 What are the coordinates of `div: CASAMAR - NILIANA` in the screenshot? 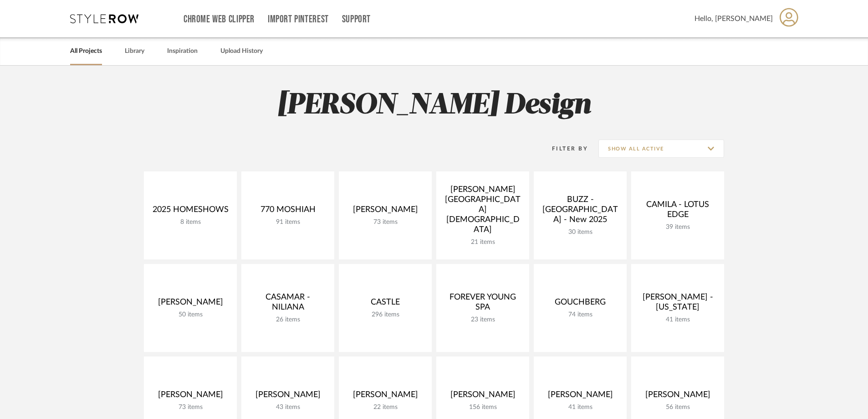 It's located at (288, 304).